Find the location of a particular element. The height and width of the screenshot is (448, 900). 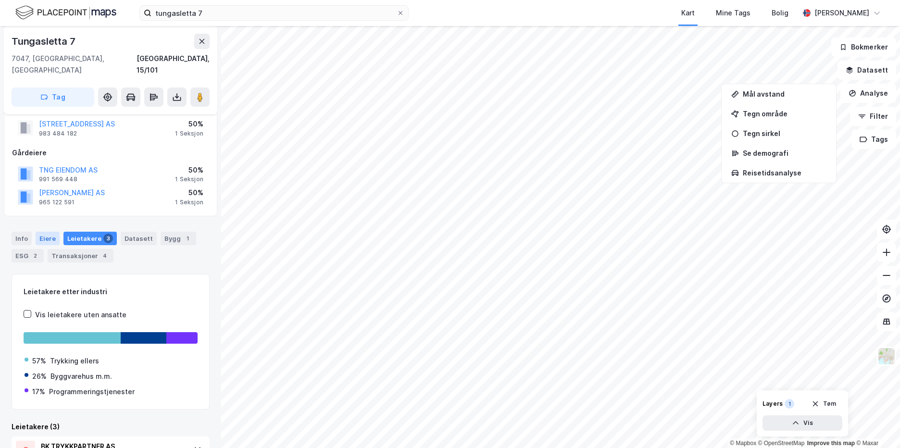

div: Bolig is located at coordinates (780, 13).